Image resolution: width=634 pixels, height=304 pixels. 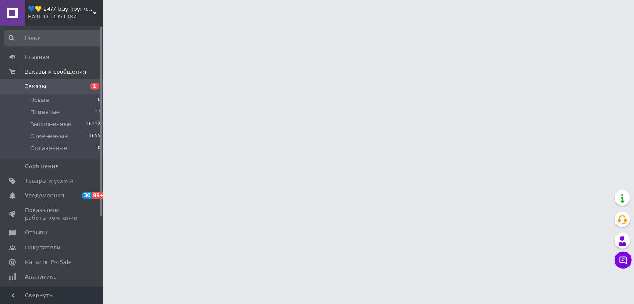 I want to click on span: Каталог ProSale, so click(x=48, y=263).